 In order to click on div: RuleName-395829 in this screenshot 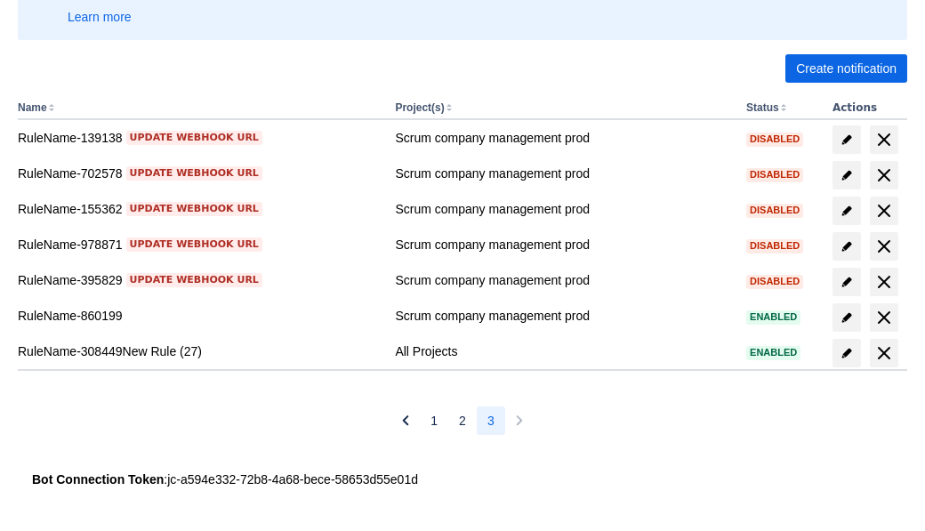, I will do `click(199, 280)`.